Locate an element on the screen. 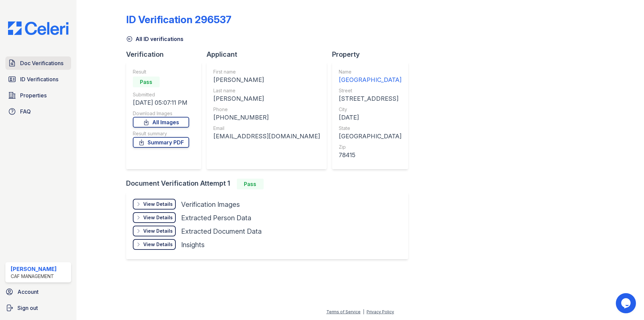 Image resolution: width=644 pixels, height=320 pixels. div: First name is located at coordinates (267, 72).